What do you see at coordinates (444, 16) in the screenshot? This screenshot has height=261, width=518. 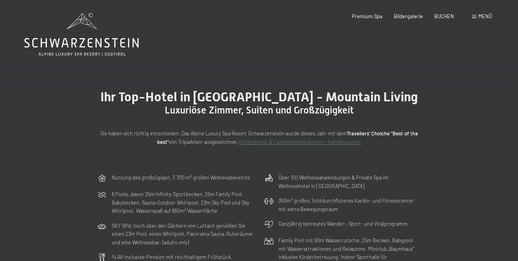 I see `span: BUCHEN` at bounding box center [444, 16].